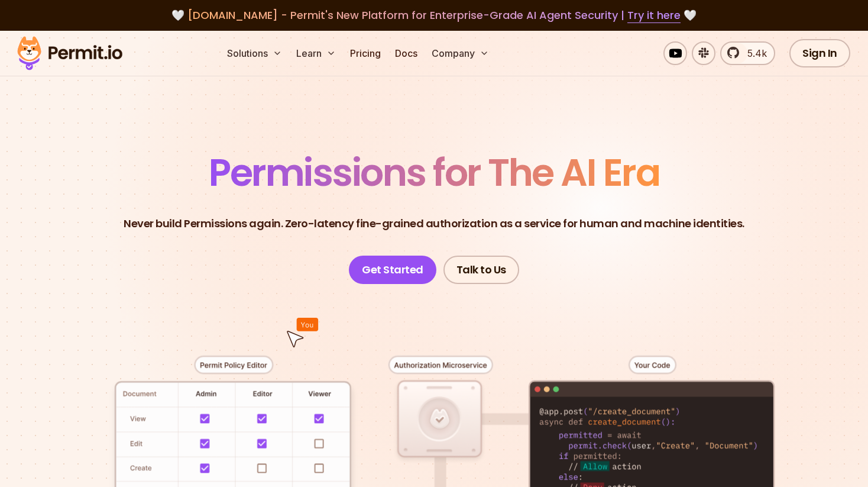 The height and width of the screenshot is (487, 868). I want to click on a: 5.4k, so click(747, 54).